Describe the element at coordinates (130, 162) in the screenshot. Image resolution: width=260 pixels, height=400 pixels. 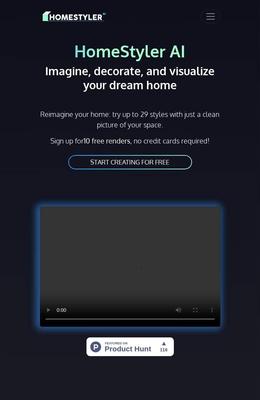
I see `a: START CREATING FOR FREE` at that location.